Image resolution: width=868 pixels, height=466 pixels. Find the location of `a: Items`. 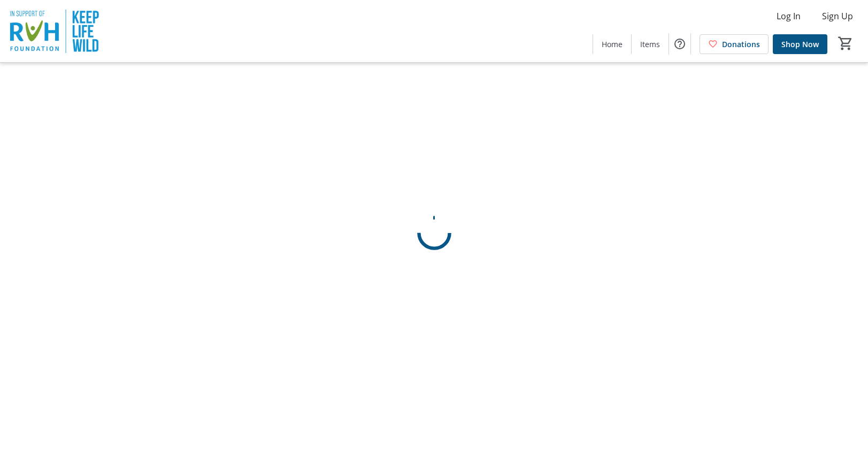

a: Items is located at coordinates (650, 44).